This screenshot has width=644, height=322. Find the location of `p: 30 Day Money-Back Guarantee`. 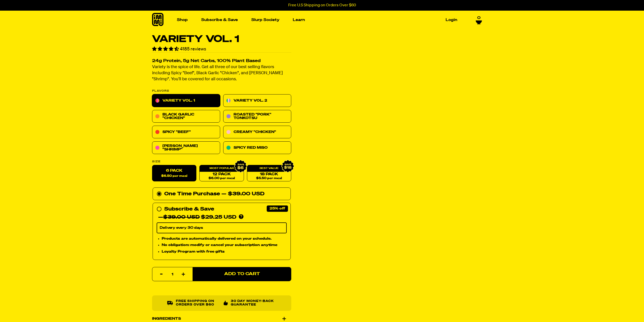

p: 30 Day Money-Back Guarantee is located at coordinates (253, 303).